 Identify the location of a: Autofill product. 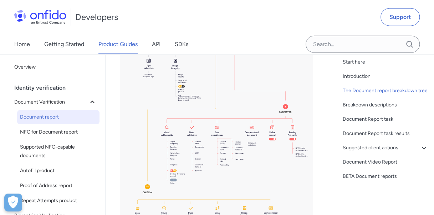
(58, 171).